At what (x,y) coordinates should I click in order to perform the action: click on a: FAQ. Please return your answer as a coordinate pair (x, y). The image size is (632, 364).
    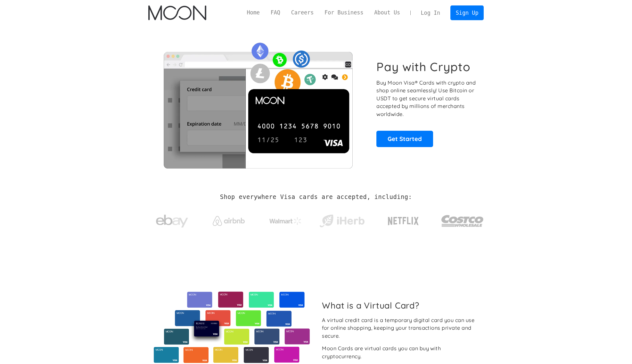
    Looking at the image, I should click on (276, 13).